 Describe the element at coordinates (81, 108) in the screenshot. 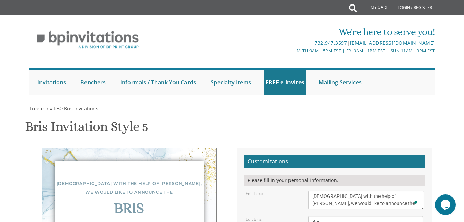

I see `span: Bris Invitations` at that location.